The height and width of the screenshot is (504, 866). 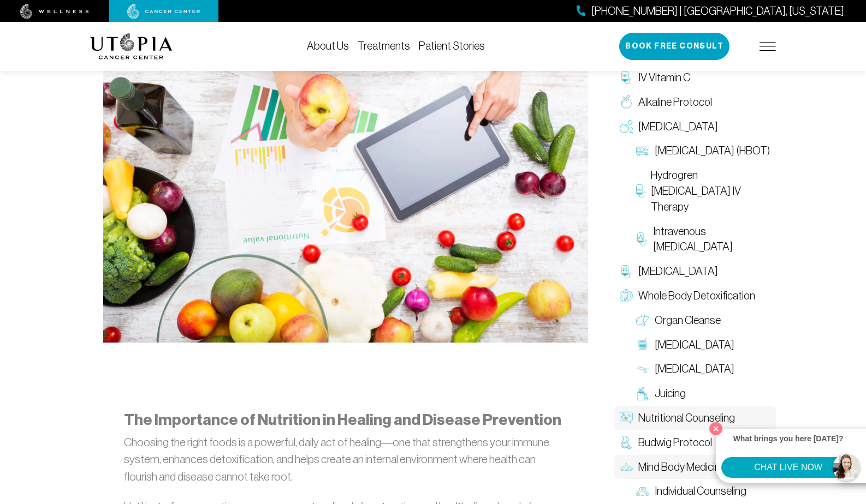 What do you see at coordinates (703, 321) in the screenshot?
I see `a: Organ Cleanse` at bounding box center [703, 321].